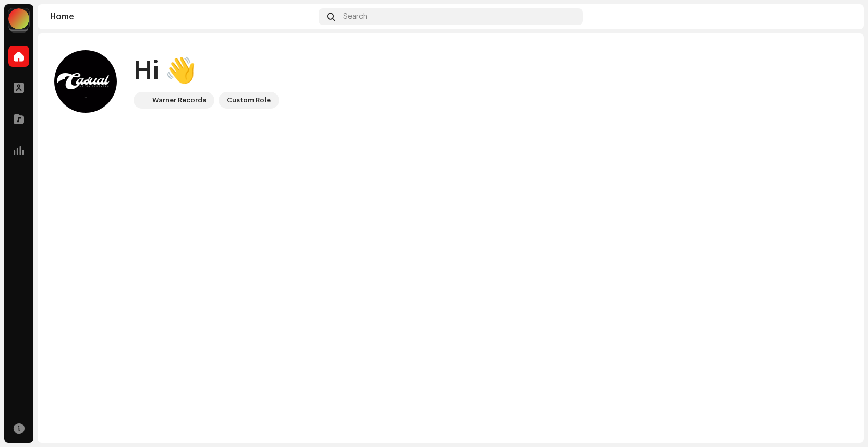  Describe the element at coordinates (355, 16) in the screenshot. I see `span: Search` at that location.